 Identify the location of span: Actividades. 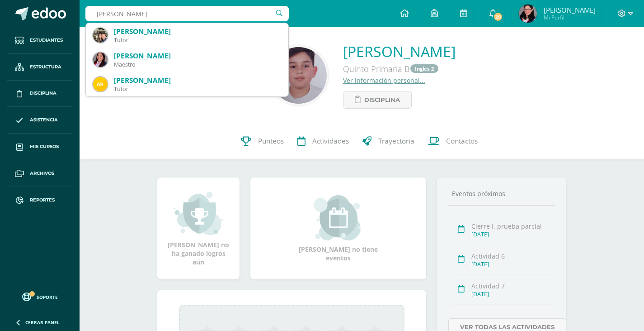
(331, 141).